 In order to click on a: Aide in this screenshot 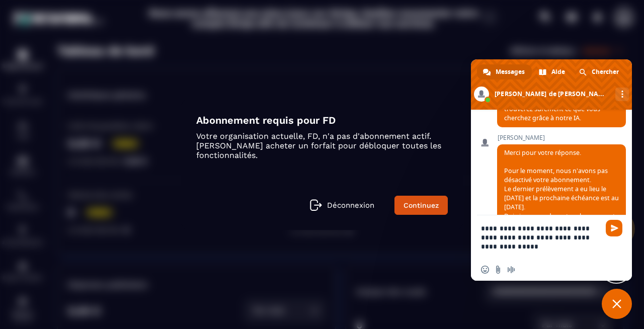, I will do `click(552, 72)`.